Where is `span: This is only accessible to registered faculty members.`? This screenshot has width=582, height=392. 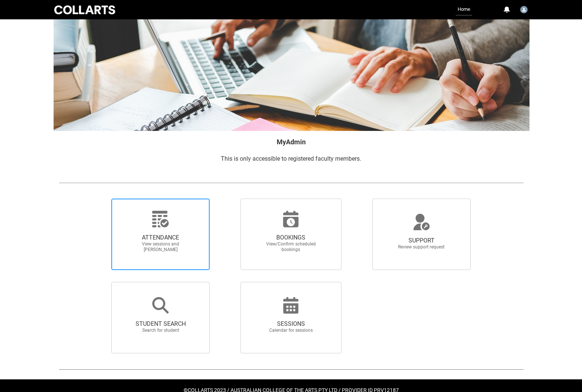 span: This is only accessible to registered faculty members. is located at coordinates (291, 159).